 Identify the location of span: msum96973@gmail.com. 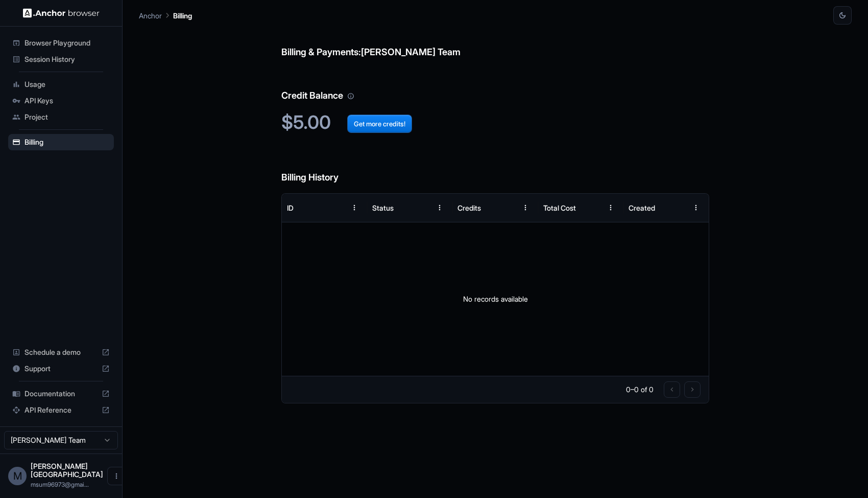
(60, 484).